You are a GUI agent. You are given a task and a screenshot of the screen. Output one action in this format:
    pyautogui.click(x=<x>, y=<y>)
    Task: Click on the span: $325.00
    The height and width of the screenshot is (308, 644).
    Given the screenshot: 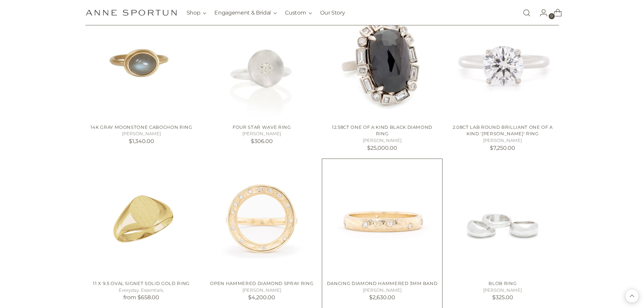 What is the action you would take?
    pyautogui.click(x=503, y=297)
    